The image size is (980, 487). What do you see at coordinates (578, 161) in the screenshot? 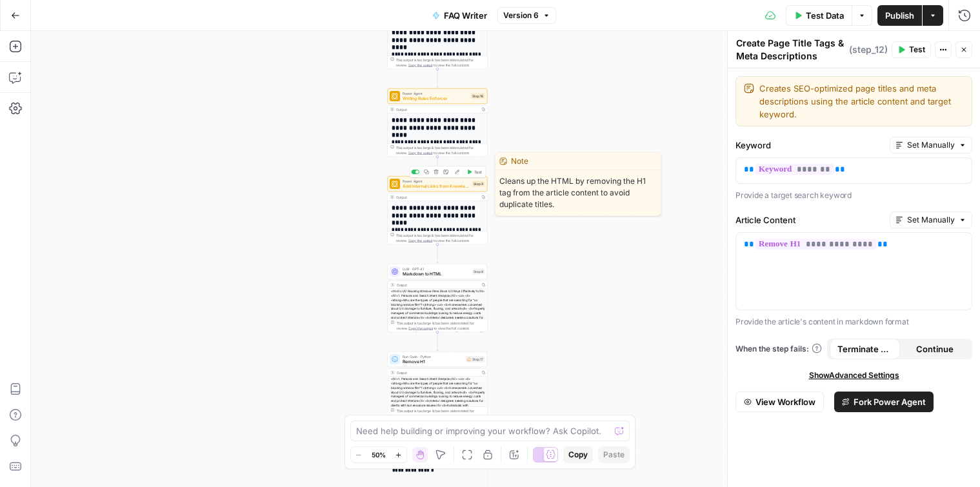
I see `div: Note` at bounding box center [578, 161].